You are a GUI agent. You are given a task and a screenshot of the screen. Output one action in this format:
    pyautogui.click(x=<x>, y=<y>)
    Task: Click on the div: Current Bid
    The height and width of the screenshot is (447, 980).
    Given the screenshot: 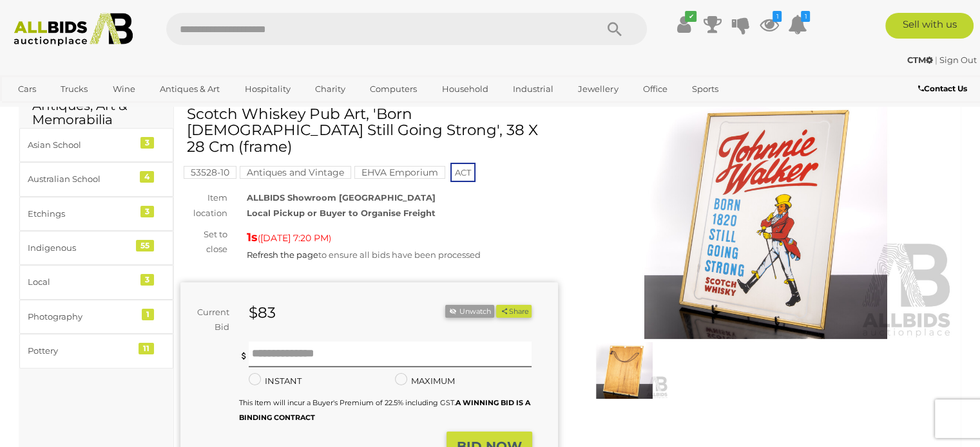 What is the action you would take?
    pyautogui.click(x=210, y=320)
    